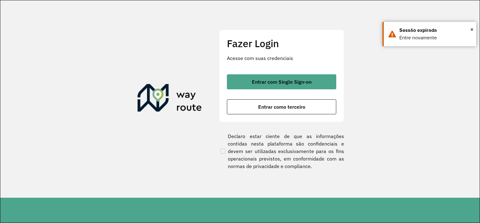  Describe the element at coordinates (282, 82) in the screenshot. I see `span: Entrar com Single Sign-on` at that location.